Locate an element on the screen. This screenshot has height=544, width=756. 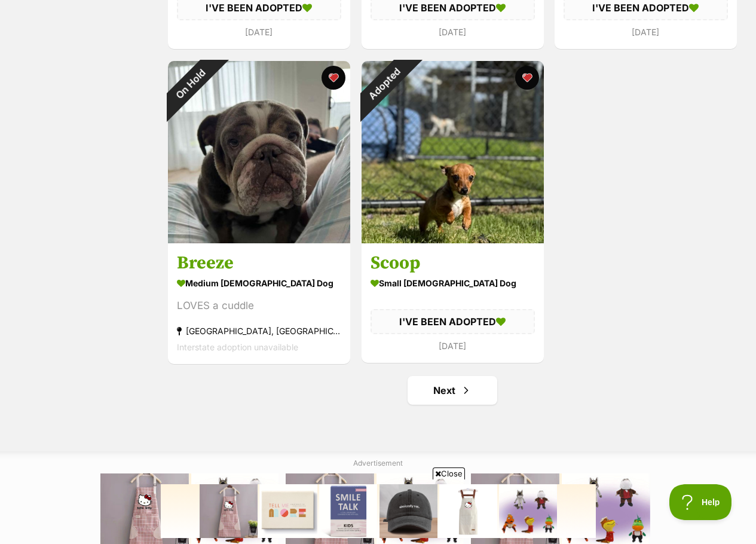
h3: Scoop is located at coordinates (453, 263).